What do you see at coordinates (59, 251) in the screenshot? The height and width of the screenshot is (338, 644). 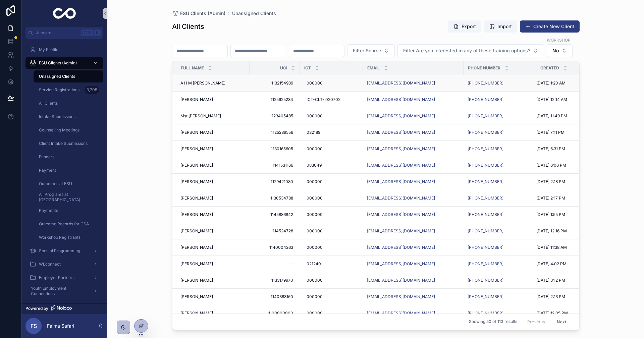 I see `span: Special Programming` at bounding box center [59, 251].